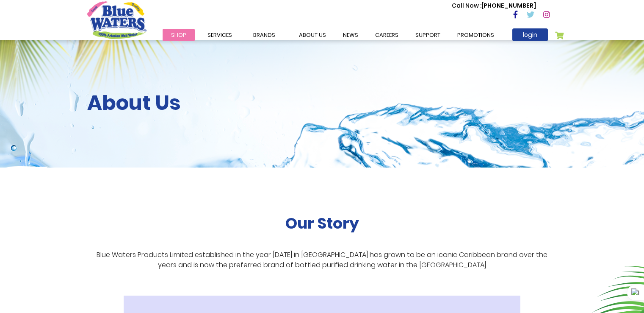  What do you see at coordinates (386, 35) in the screenshot?
I see `a: careers` at bounding box center [386, 35].